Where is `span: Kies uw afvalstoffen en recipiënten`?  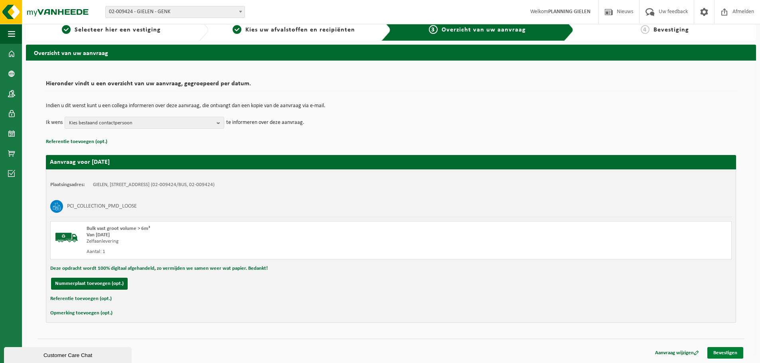
span: Kies uw afvalstoffen en recipiënten is located at coordinates (300, 30).